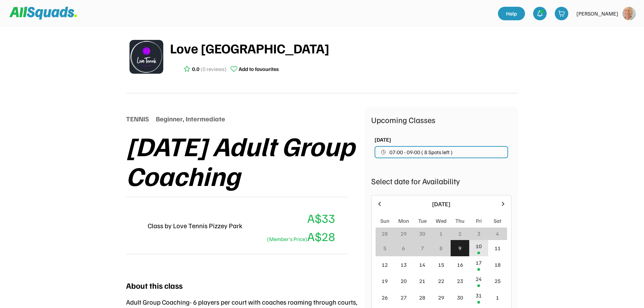 This screenshot has height=308, width=644. Describe the element at coordinates (404, 281) in the screenshot. I see `div: 20` at that location.